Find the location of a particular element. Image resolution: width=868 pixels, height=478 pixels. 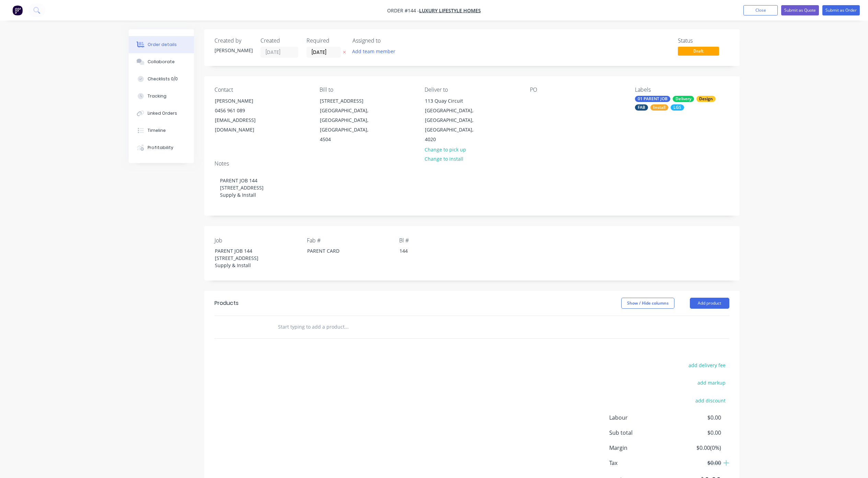

div: 0456 961 089 is located at coordinates (243, 110).